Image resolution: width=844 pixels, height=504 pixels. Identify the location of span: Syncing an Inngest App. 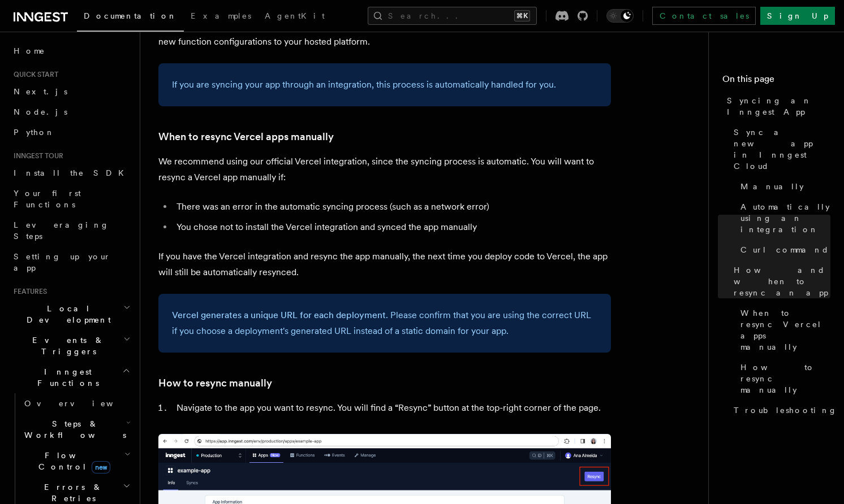
(778, 106).